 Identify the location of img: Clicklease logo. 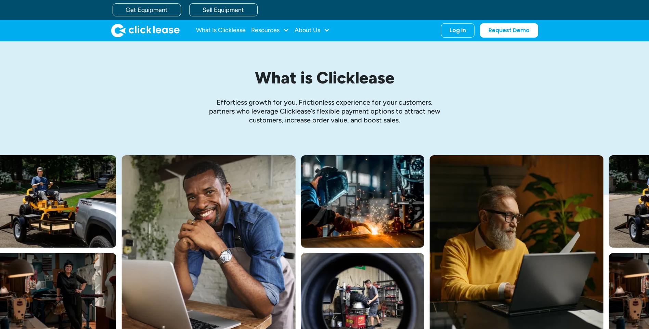
(145, 30).